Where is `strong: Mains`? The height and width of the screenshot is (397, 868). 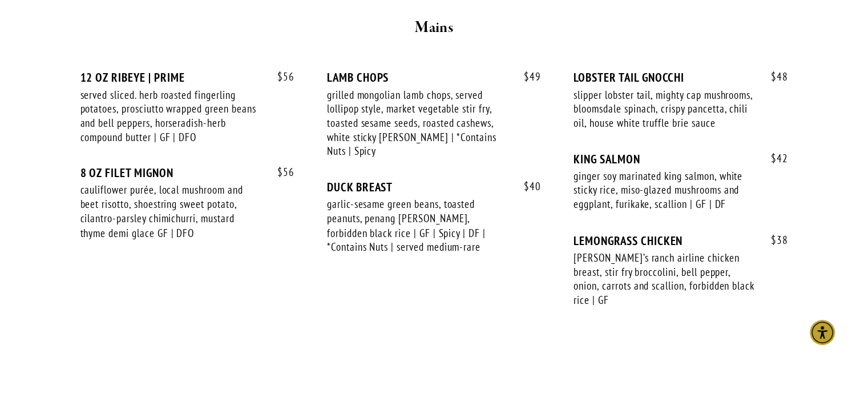
strong: Mains is located at coordinates (434, 27).